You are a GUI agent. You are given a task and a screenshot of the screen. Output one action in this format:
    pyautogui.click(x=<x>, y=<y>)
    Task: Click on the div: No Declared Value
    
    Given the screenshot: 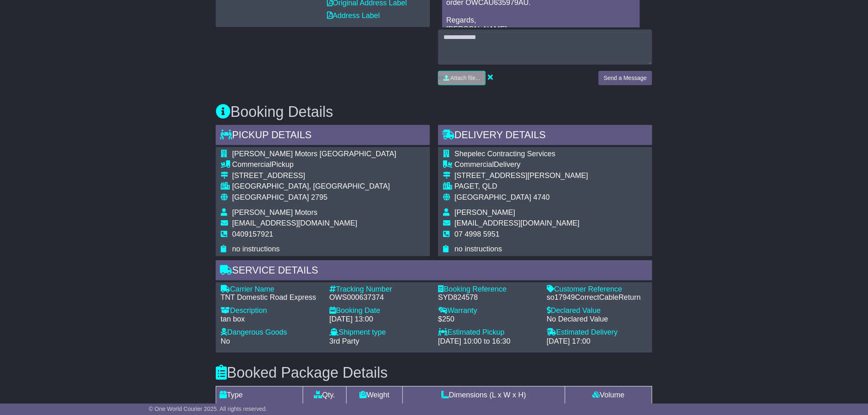 What is the action you would take?
    pyautogui.click(x=597, y=320)
    